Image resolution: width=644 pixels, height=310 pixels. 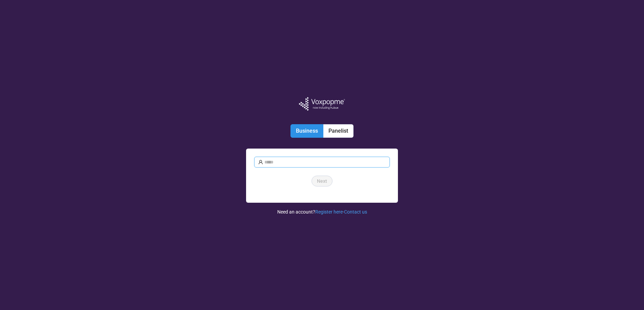 What do you see at coordinates (322, 181) in the screenshot?
I see `span: Next` at bounding box center [322, 181].